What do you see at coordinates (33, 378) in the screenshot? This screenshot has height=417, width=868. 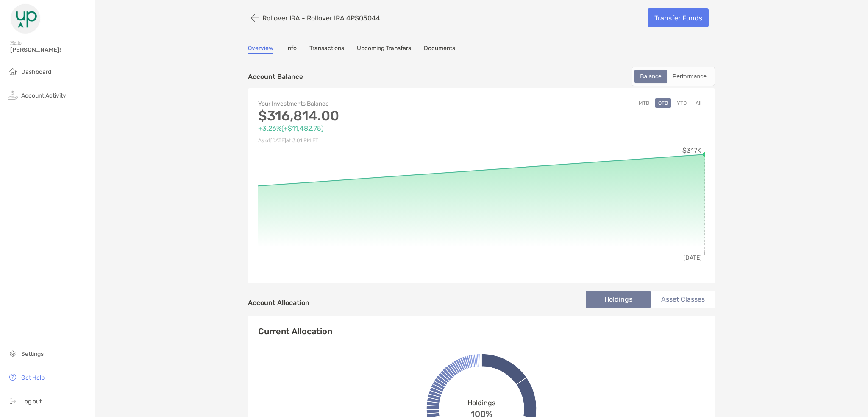 I see `span: Get Help` at bounding box center [33, 378].